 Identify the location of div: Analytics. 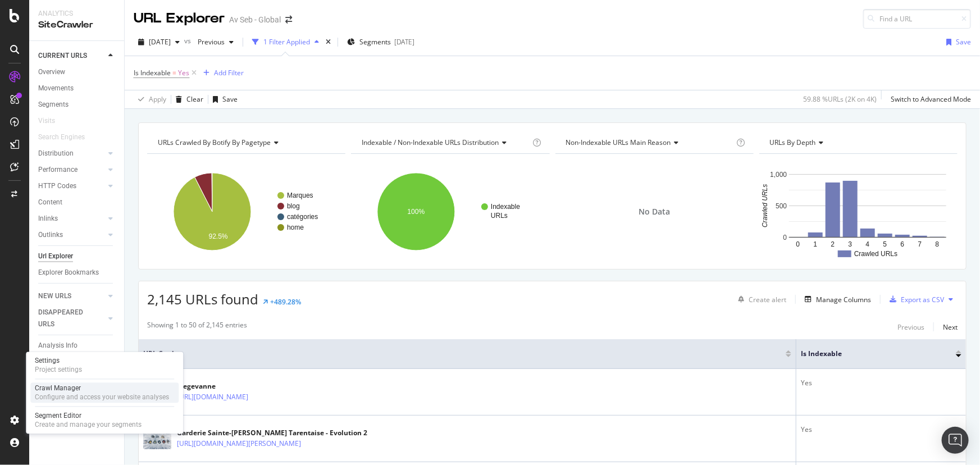
(77, 14).